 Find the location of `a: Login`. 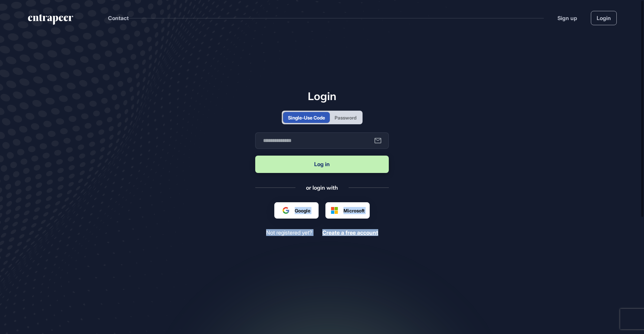

a: Login is located at coordinates (604, 18).